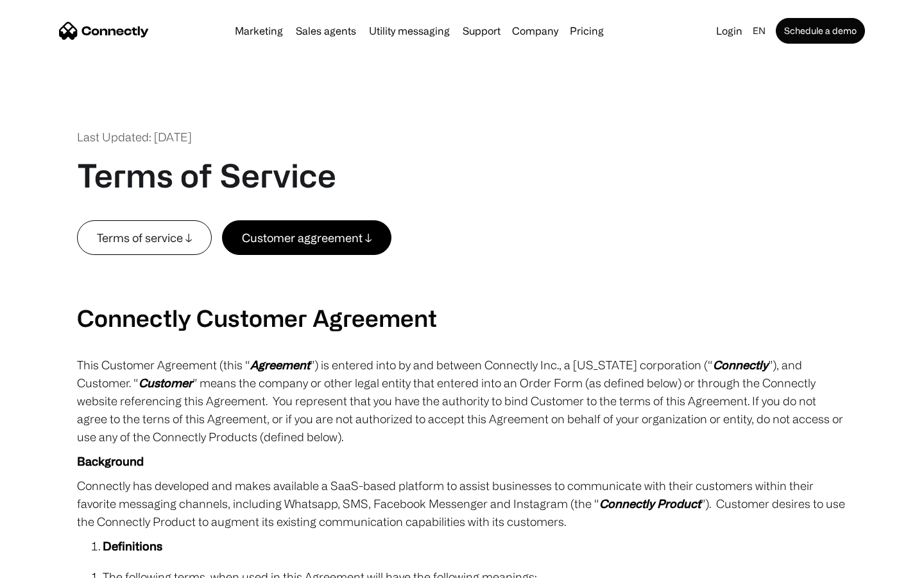  What do you see at coordinates (110, 461) in the screenshot?
I see `strong: Background` at bounding box center [110, 461].